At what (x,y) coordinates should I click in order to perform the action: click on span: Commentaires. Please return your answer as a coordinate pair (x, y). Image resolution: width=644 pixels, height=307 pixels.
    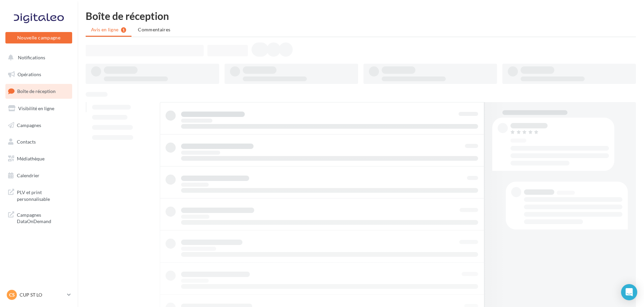
    Looking at the image, I should click on (154, 29).